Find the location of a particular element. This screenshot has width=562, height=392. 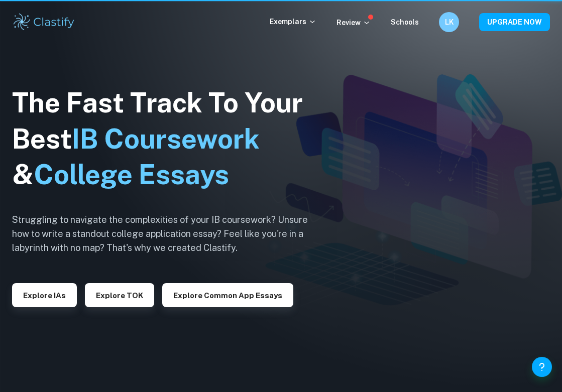

img: Clastify logo is located at coordinates (44, 22).